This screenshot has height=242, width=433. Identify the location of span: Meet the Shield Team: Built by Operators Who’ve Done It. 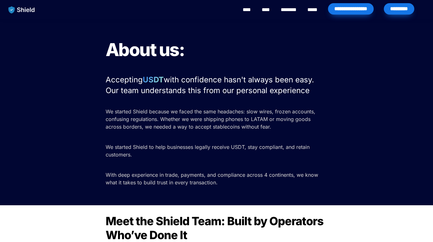
(216, 228).